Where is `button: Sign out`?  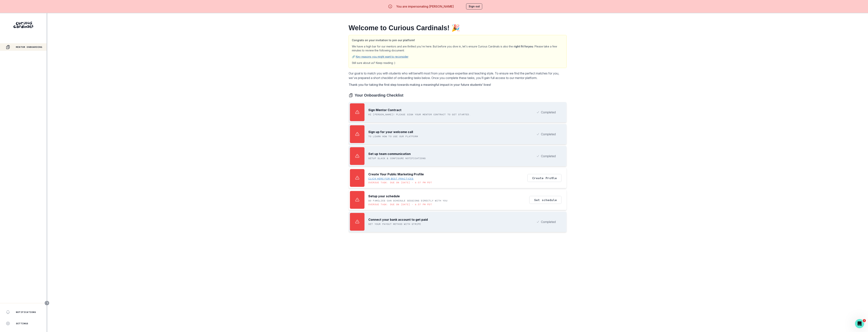 button: Sign out is located at coordinates (474, 6).